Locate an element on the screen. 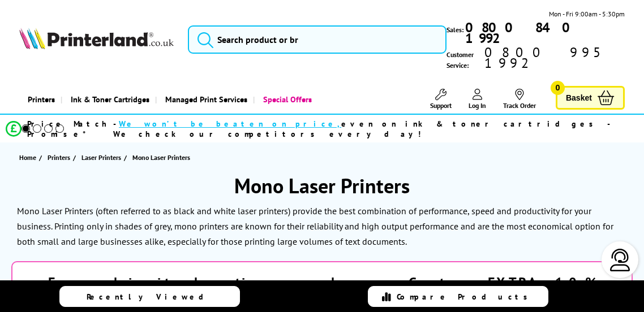 This screenshot has width=644, height=312. a: Support is located at coordinates (441, 99).